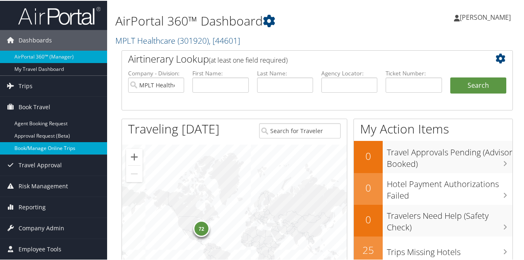 The height and width of the screenshot is (260, 524). I want to click on button: Search, so click(478, 85).